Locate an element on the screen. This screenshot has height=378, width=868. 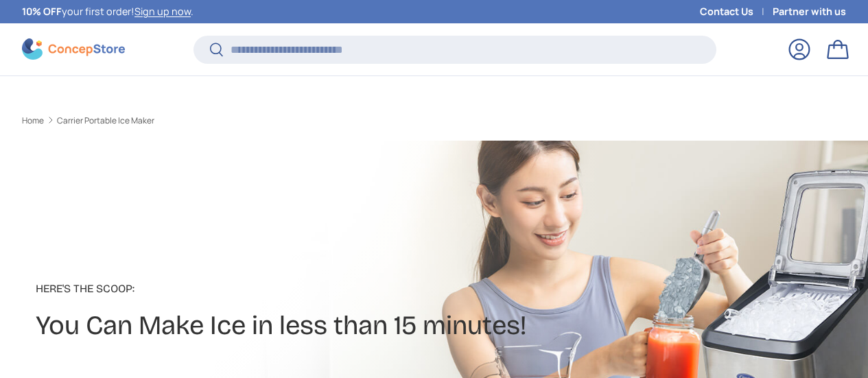
a: Contact Us is located at coordinates (736, 11).